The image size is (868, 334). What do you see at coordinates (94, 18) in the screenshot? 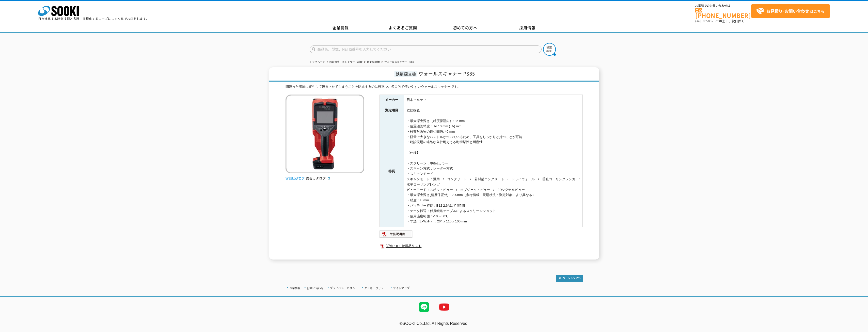
I see `p: 日々進化する計測技術と多種・多様化するニーズにレンタルでお応えします。` at bounding box center [94, 18].